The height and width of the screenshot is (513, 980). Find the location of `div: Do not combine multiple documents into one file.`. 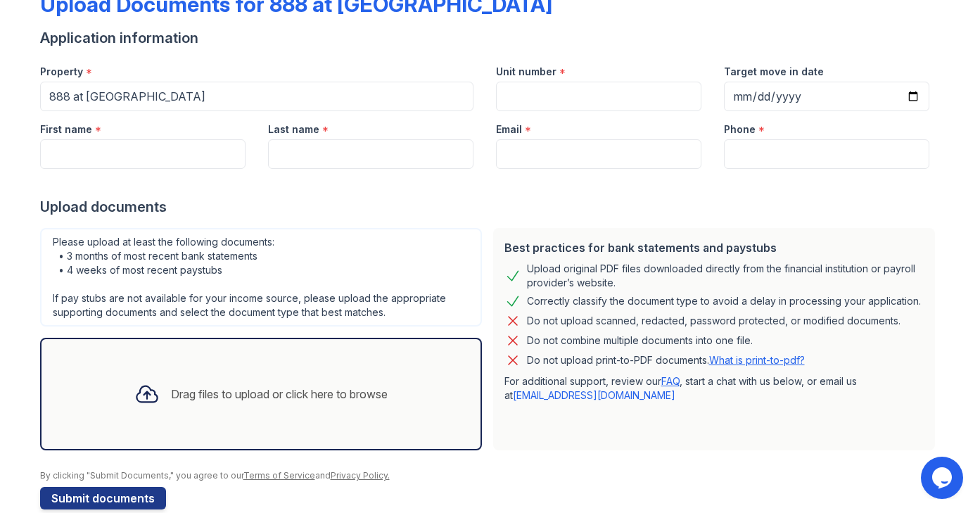

div: Do not combine multiple documents into one file. is located at coordinates (639, 341).